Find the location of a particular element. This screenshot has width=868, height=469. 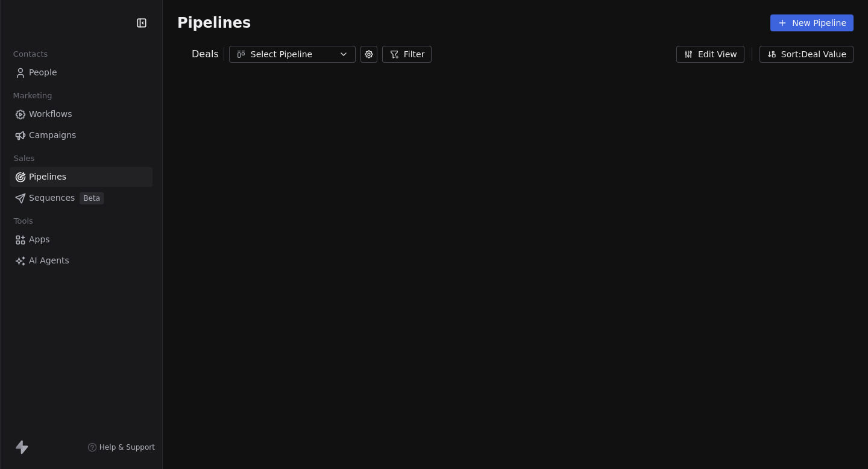

span: Marketing is located at coordinates (32, 96).